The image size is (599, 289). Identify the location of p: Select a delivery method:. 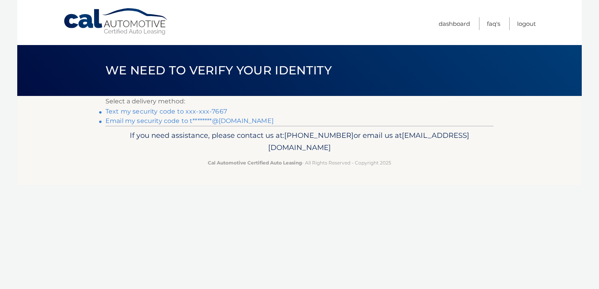
(300, 102).